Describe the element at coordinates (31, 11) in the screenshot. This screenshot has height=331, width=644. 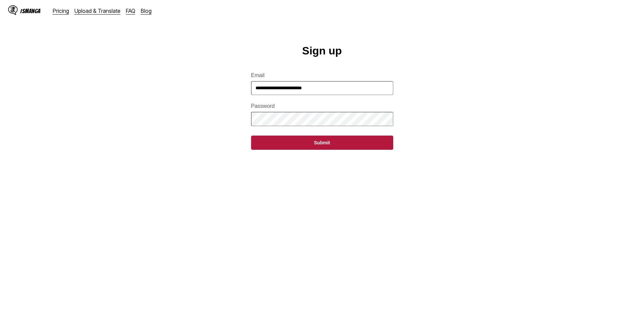
I see `a: IsManga LogoIsManga` at that location.